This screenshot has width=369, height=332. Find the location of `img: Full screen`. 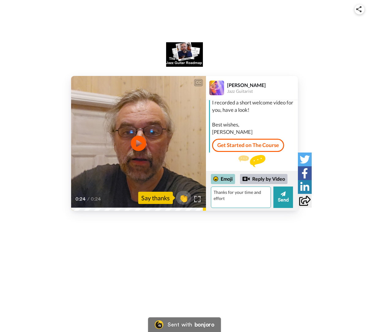

img: Full screen is located at coordinates (197, 199).